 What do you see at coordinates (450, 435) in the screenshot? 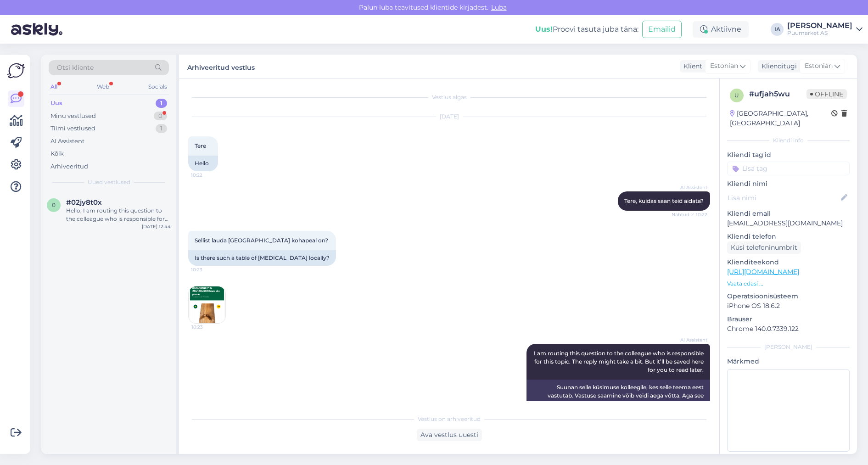
I see `div: Ava vestlus uuesti` at bounding box center [450, 435].